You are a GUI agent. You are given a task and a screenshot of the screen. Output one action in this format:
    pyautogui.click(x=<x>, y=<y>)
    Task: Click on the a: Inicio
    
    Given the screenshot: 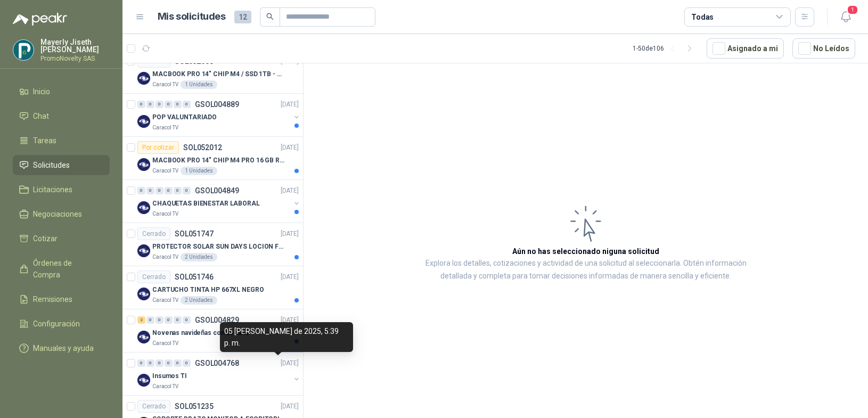 What is the action you would take?
    pyautogui.click(x=61, y=91)
    